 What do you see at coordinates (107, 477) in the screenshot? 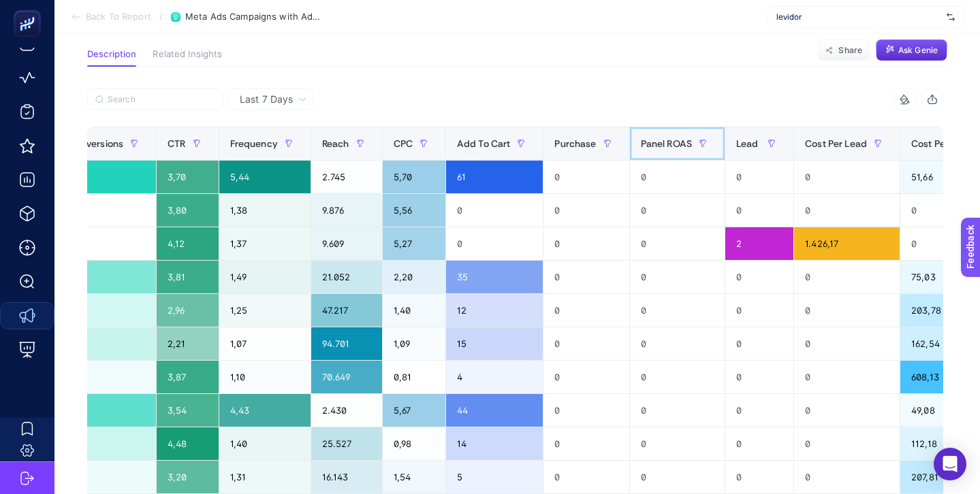
I see `div: 5` at bounding box center [107, 477].